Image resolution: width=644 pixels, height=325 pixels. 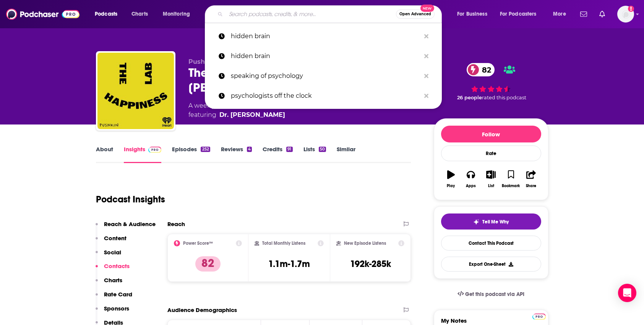 What do you see at coordinates (286, 105) in the screenshot?
I see `a: Health` at bounding box center [286, 105].